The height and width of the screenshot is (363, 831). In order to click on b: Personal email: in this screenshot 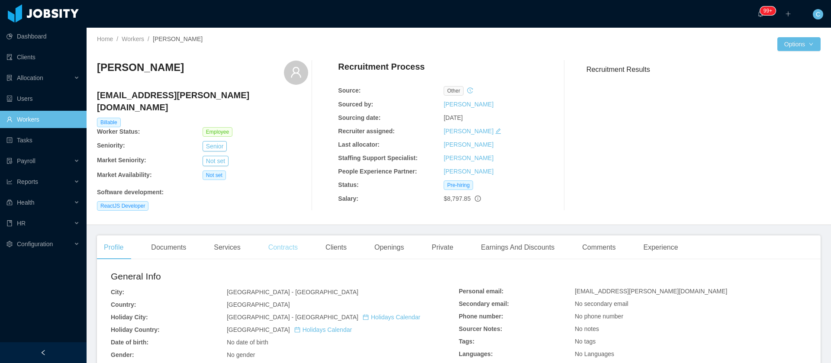, I will do `click(481, 291)`.